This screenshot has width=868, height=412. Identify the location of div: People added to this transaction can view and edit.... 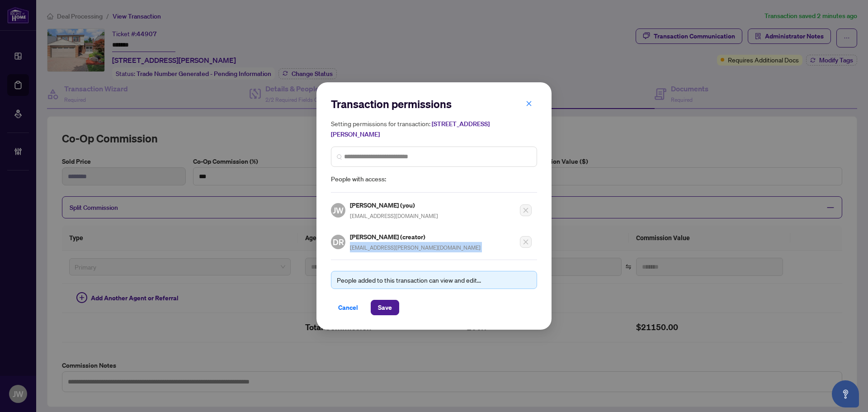
(434, 280).